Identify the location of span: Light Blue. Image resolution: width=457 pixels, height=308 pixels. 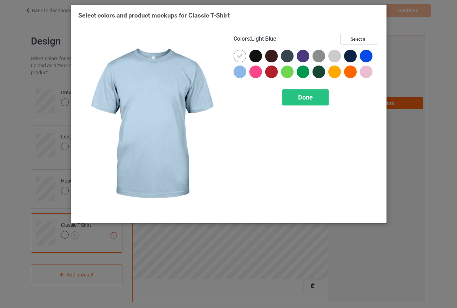
(264, 39).